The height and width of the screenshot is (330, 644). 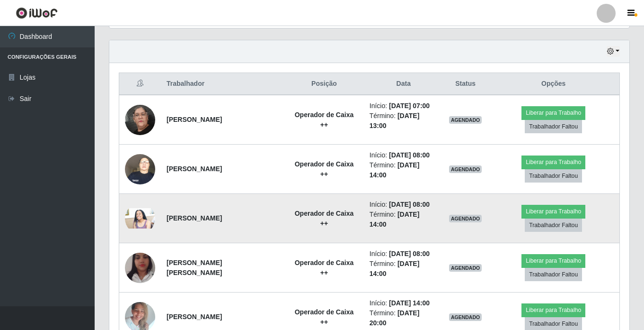 I want to click on img: 1744410573389.jpeg, so click(x=140, y=120).